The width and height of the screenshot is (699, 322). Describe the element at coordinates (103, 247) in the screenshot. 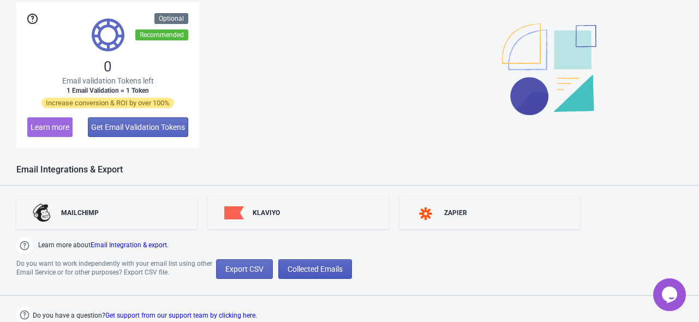

I see `span: Learn more about .` at that location.